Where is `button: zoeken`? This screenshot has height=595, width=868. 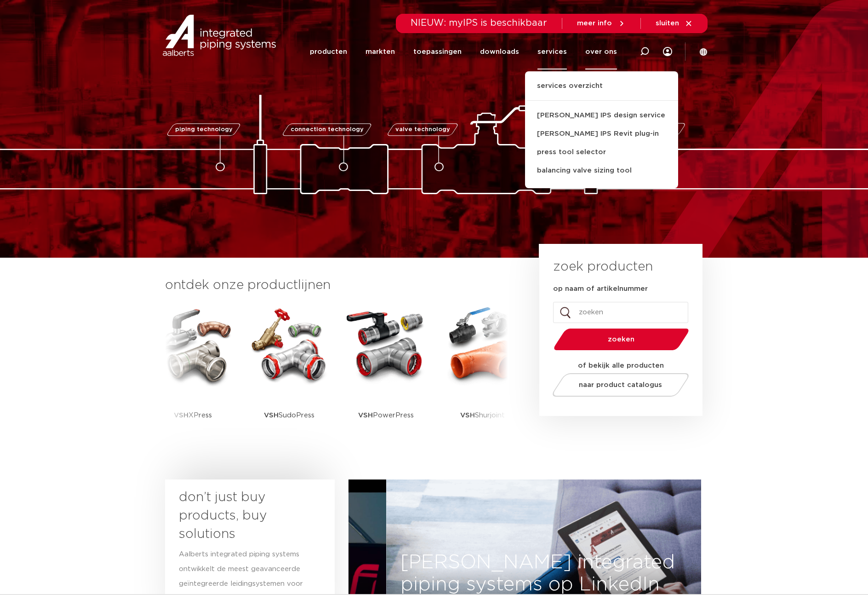 button: zoeken is located at coordinates (622, 339).